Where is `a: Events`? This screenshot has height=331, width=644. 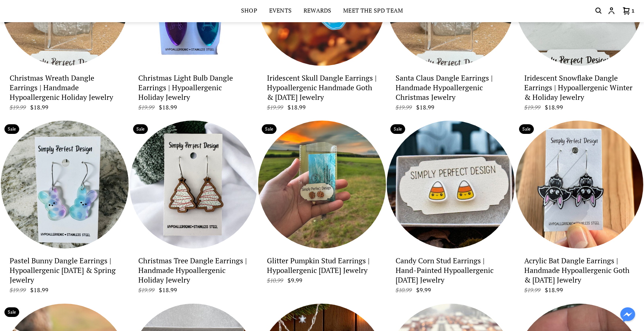 a: Events is located at coordinates (280, 11).